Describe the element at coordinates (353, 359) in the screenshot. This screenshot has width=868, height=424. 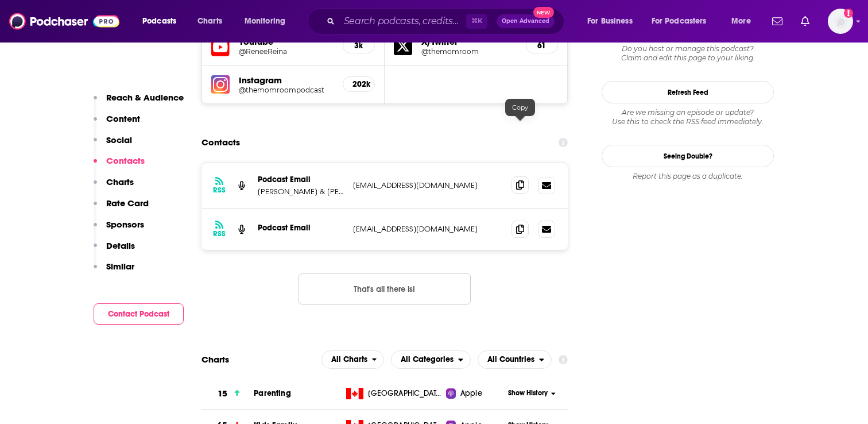
I see `h2: Platforms` at that location.